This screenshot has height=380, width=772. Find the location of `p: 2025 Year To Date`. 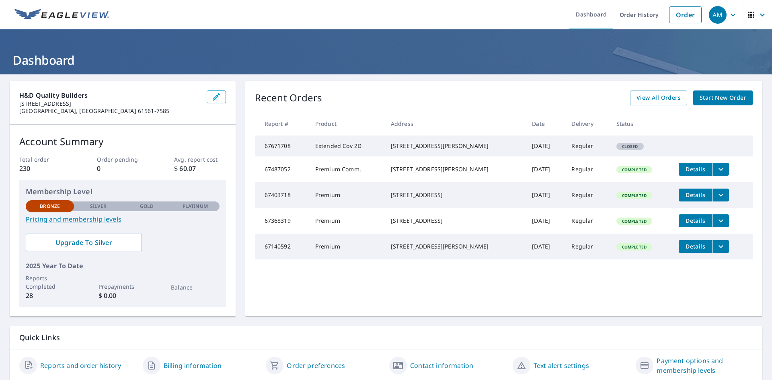

p: 2025 Year To Date is located at coordinates (123, 266).